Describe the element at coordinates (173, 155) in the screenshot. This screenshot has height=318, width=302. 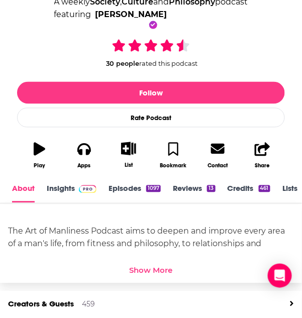
I see `button: Bookmark` at that location.